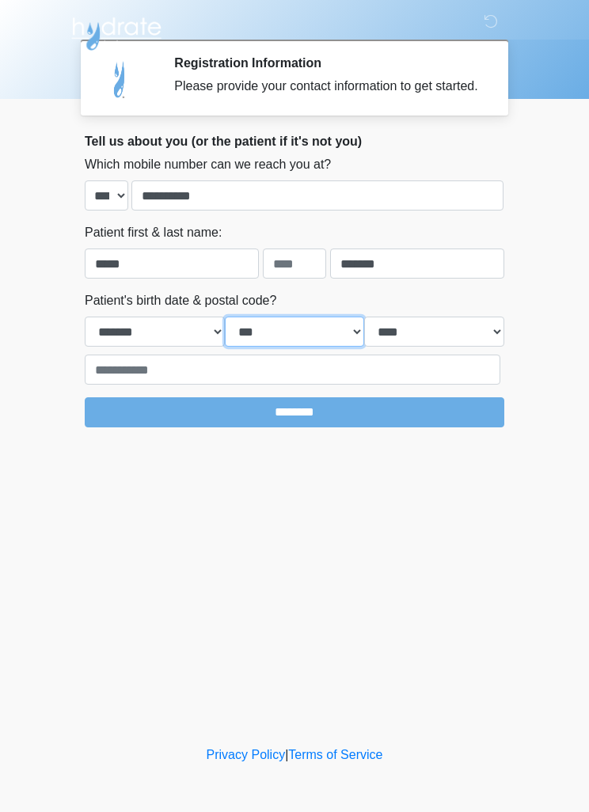 The image size is (589, 812). Describe the element at coordinates (335, 754) in the screenshot. I see `a: Terms of Service` at that location.